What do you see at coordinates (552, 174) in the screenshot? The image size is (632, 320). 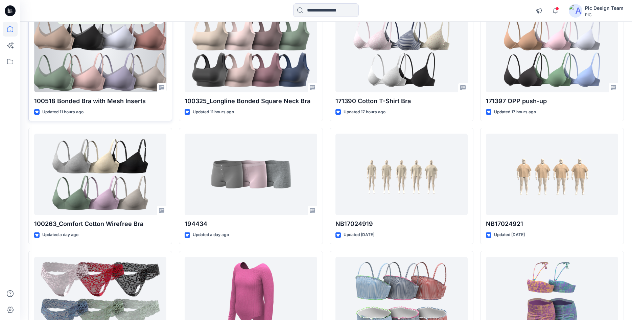 I see `a: NB17024921` at bounding box center [552, 174].